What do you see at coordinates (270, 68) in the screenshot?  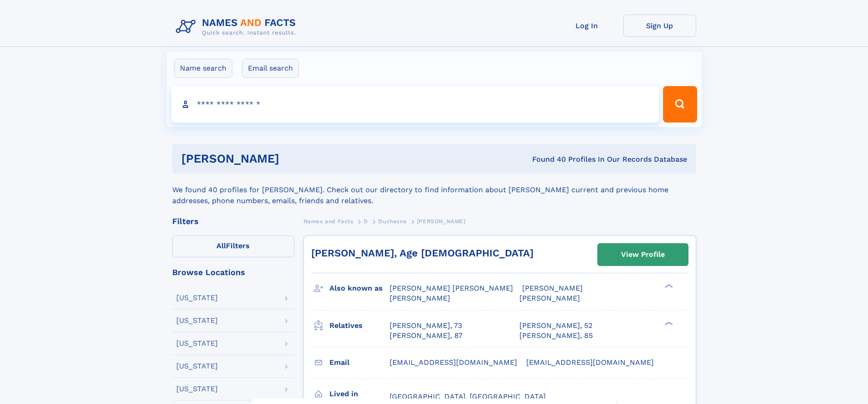 I see `label: Email search` at bounding box center [270, 68].